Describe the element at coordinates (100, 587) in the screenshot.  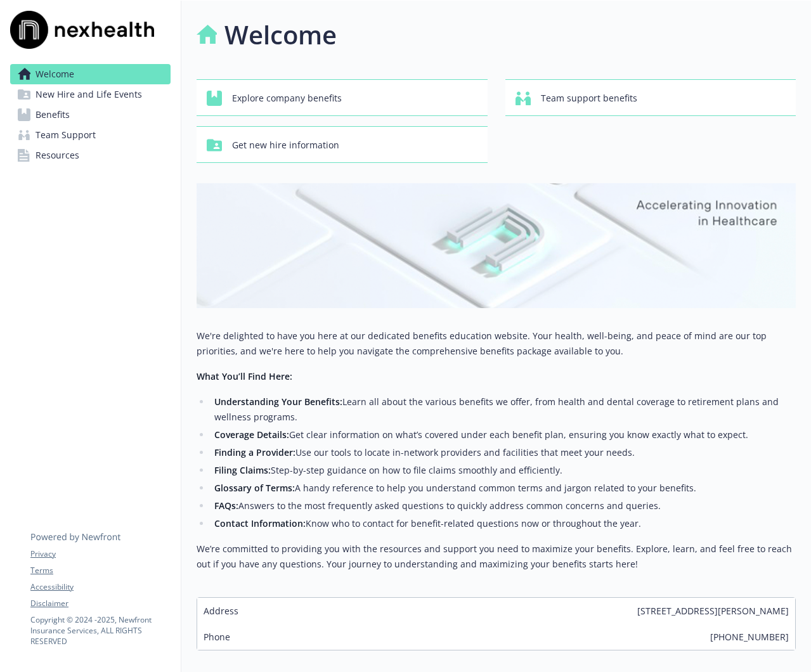
I see `a: Accessibility` at that location.